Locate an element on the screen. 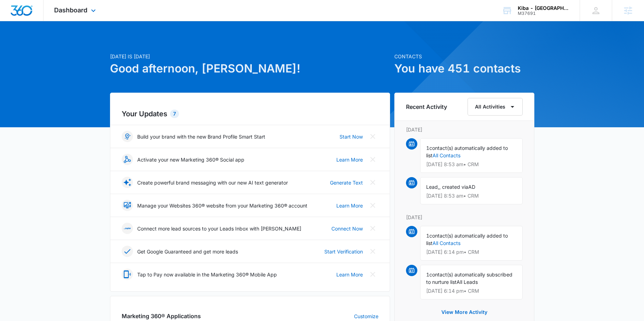 This screenshot has width=644, height=321. h6: Recent Activity is located at coordinates (427, 107).